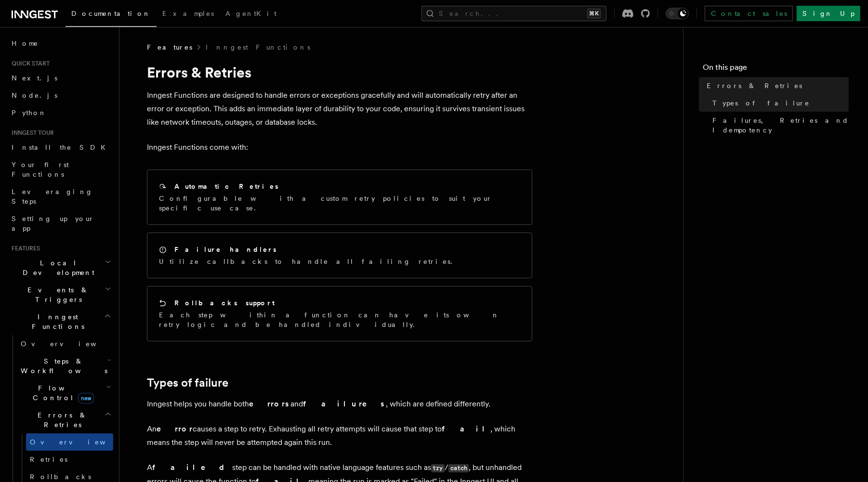  I want to click on span: Rollbacks, so click(60, 477).